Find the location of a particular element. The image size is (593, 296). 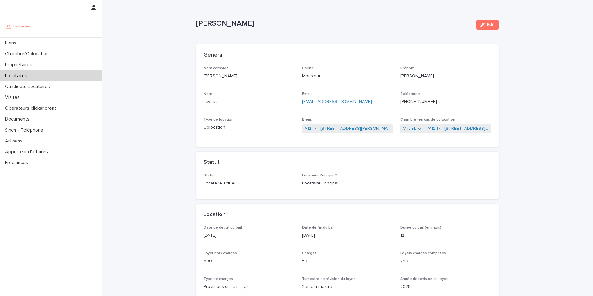

span: Biens is located at coordinates (307, 119).